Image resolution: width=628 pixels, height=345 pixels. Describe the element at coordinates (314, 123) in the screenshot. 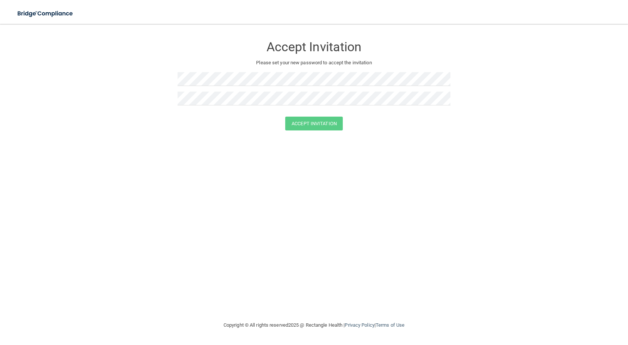

I see `button: Accept Invitation` at that location.